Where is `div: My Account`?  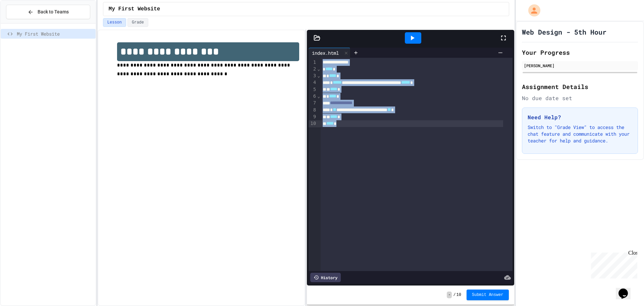 div: My Account is located at coordinates (531, 10).